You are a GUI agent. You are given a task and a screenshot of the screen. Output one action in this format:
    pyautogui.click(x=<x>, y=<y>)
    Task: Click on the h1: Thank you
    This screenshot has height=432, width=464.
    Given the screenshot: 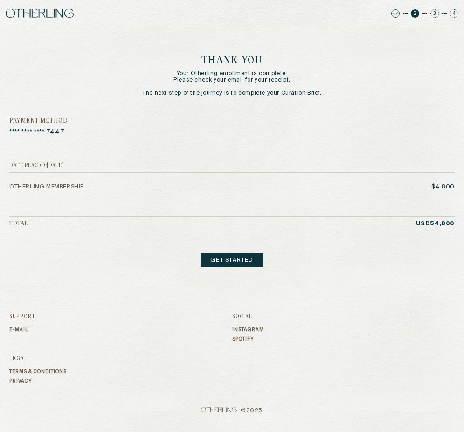 What is the action you would take?
    pyautogui.click(x=232, y=61)
    